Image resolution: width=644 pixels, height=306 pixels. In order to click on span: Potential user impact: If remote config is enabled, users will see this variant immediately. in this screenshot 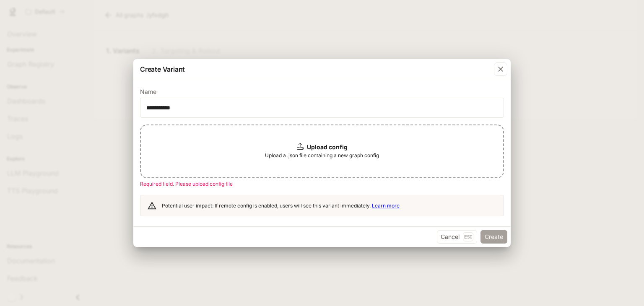, I will do `click(280, 205)`.